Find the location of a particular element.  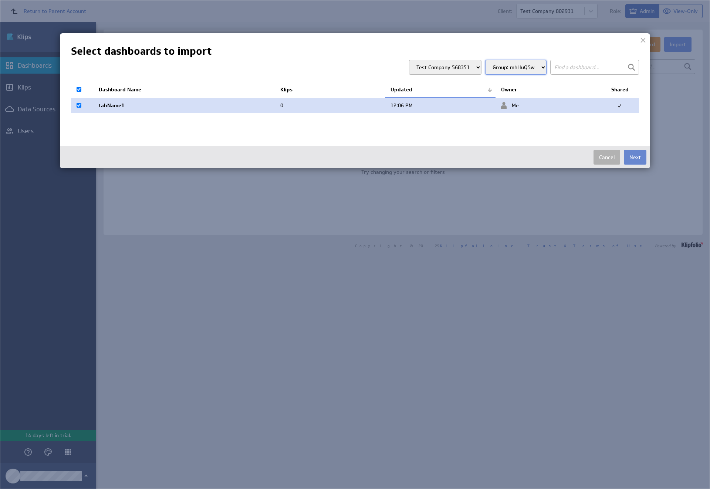

th: Shared is located at coordinates (623, 90).